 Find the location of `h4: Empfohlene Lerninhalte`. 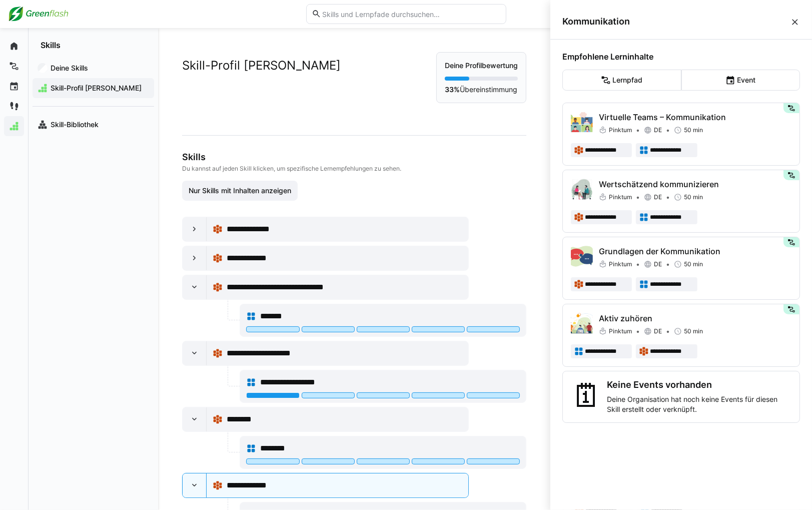

h4: Empfohlene Lerninhalte is located at coordinates (681, 57).